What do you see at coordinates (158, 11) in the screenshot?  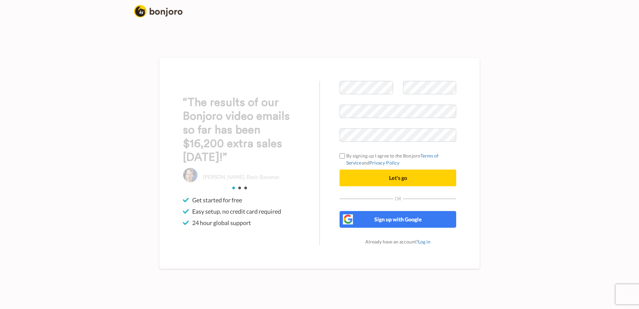 I see `img: logo_full.png` at bounding box center [158, 11].